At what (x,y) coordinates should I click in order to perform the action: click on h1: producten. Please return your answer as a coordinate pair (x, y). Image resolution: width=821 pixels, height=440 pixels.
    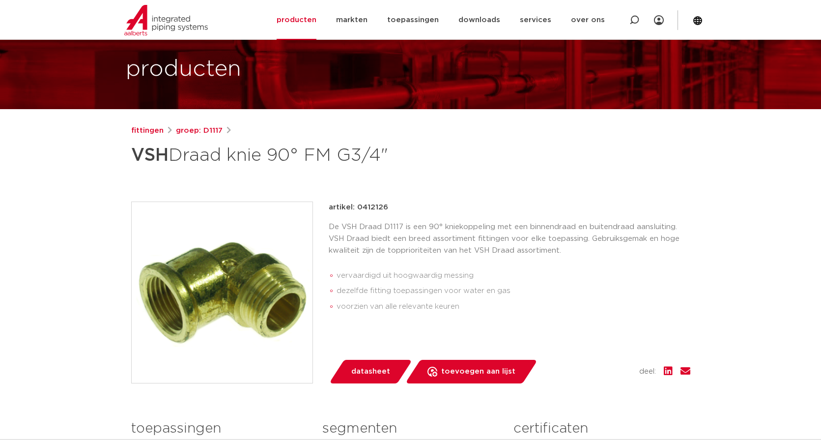
    Looking at the image, I should click on (183, 69).